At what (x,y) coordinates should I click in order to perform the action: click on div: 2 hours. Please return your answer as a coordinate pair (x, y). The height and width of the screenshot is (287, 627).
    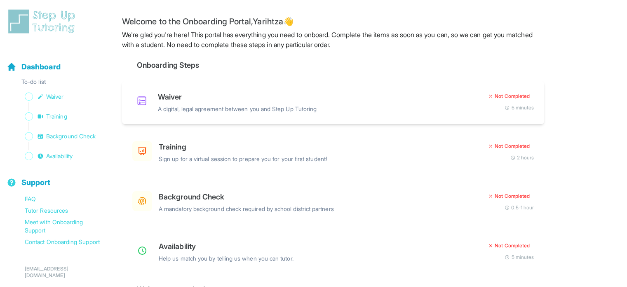
    Looking at the image, I should click on (523, 158).